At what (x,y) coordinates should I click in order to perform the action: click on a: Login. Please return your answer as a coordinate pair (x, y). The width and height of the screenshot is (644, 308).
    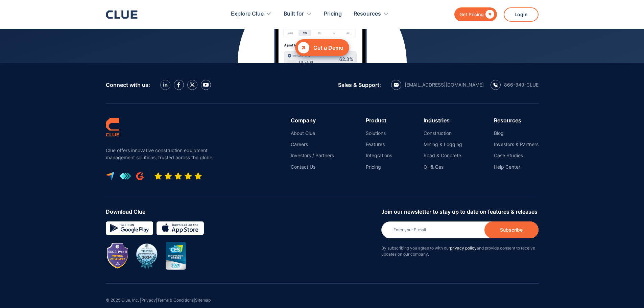
    Looking at the image, I should click on (521, 14).